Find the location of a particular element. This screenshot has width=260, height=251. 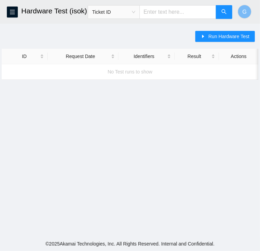

button: menu is located at coordinates (12, 12).